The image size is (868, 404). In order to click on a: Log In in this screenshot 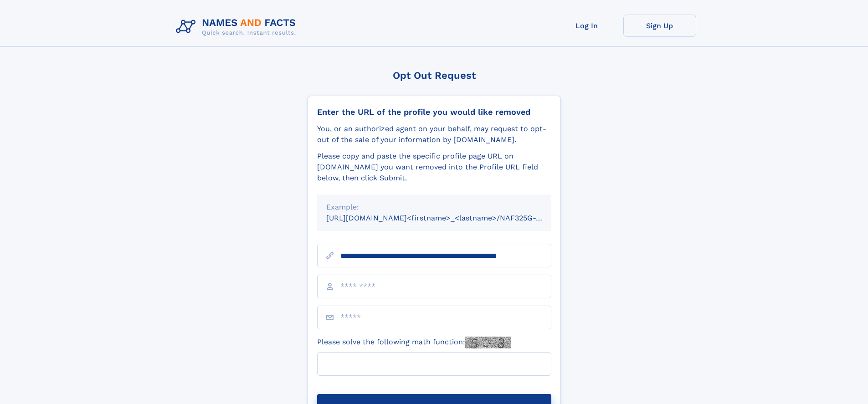, I will do `click(587, 26)`.